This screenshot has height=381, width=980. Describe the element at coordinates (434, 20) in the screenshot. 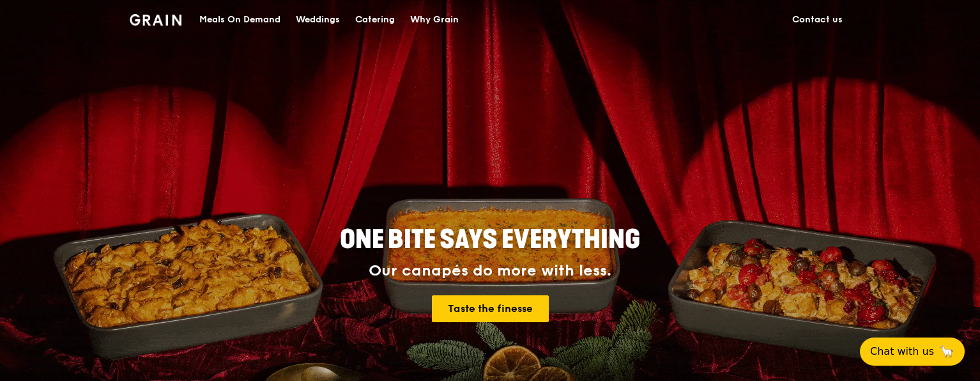

I see `div: Why Grain` at that location.